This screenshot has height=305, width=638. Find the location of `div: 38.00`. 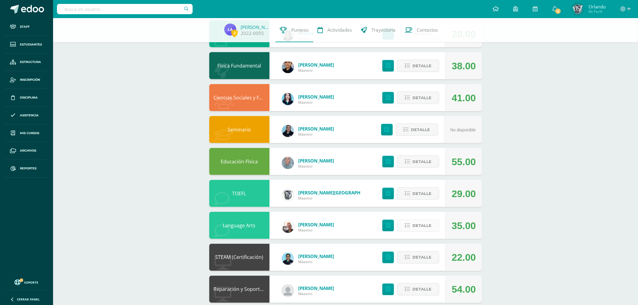

div: 38.00 is located at coordinates (464, 66).